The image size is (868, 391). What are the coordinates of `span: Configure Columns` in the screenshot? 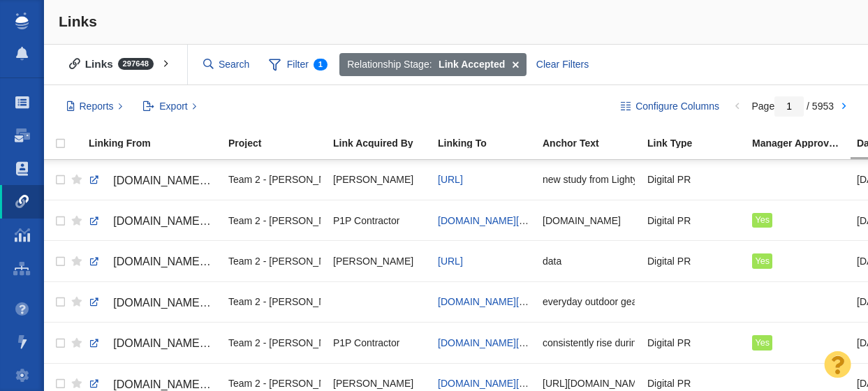 It's located at (677, 106).